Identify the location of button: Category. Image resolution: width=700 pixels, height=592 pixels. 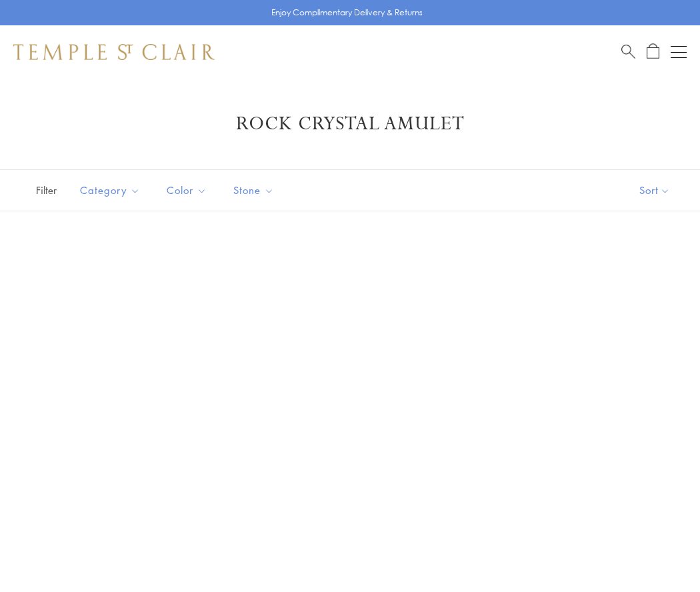
(110, 190).